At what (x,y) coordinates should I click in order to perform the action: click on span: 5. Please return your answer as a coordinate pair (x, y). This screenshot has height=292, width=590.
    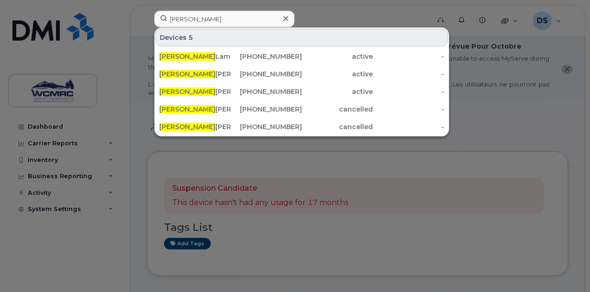
    Looking at the image, I should click on (191, 37).